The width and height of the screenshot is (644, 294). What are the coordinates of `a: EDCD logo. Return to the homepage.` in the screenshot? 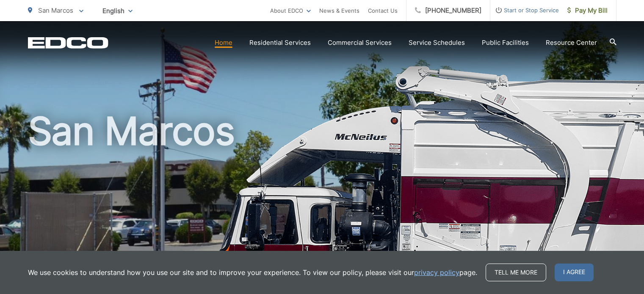 It's located at (68, 43).